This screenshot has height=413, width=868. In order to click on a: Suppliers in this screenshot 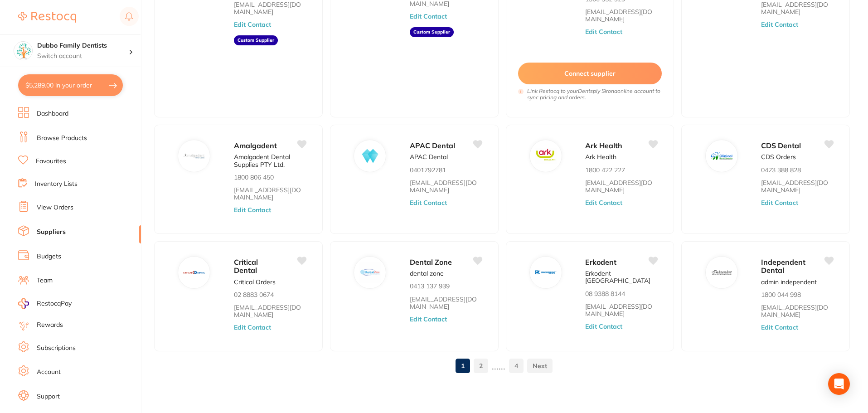, I will do `click(51, 232)`.